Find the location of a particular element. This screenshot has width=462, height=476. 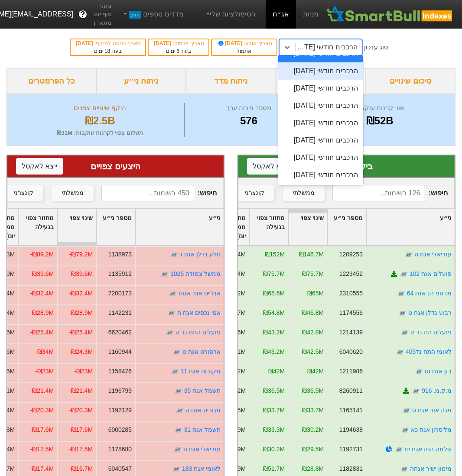

a: הסימולציות שלי is located at coordinates (230, 14).